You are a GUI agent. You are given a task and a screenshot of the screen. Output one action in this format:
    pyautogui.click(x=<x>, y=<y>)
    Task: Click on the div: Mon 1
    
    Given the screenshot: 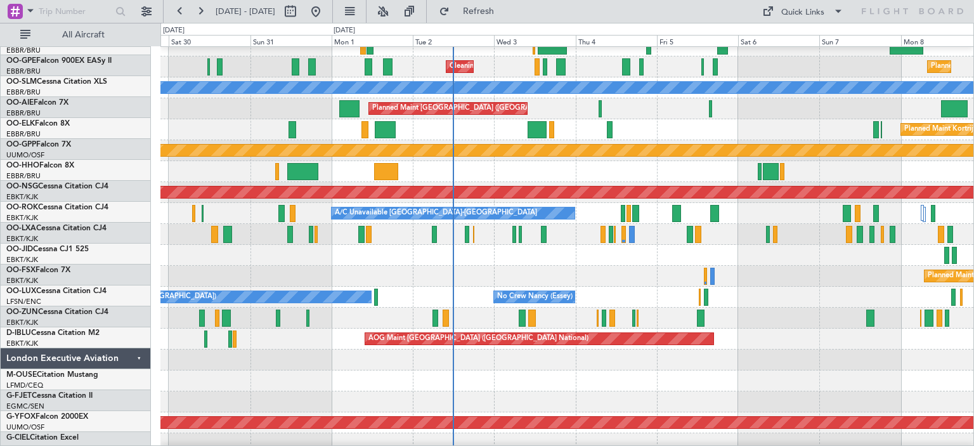 What is the action you would take?
    pyautogui.click(x=372, y=41)
    